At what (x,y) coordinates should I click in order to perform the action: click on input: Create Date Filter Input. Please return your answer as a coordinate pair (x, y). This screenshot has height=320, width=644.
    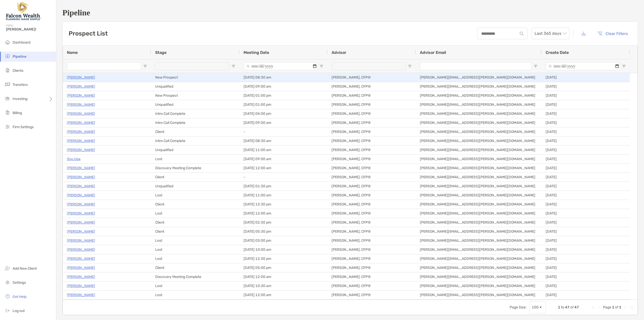
    Looking at the image, I should click on (583, 66).